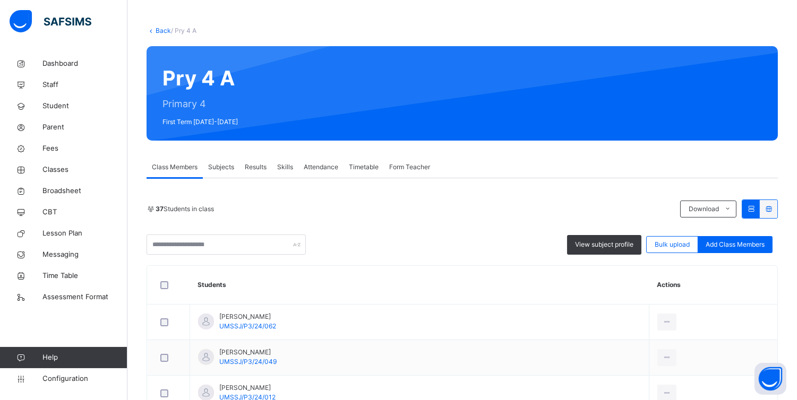 Image resolution: width=797 pixels, height=400 pixels. Describe the element at coordinates (85, 170) in the screenshot. I see `span: Classes` at that location.